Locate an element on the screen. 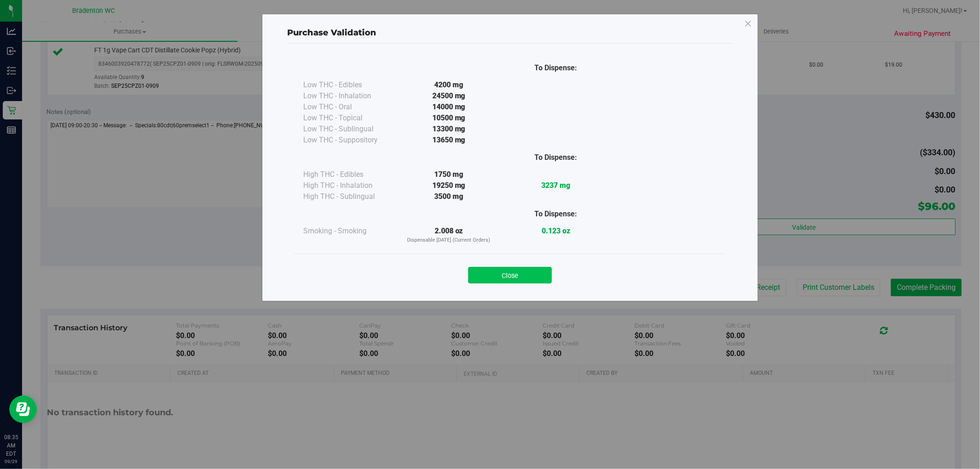 Image resolution: width=980 pixels, height=469 pixels. div: Low THC - Suppository is located at coordinates (350, 140).